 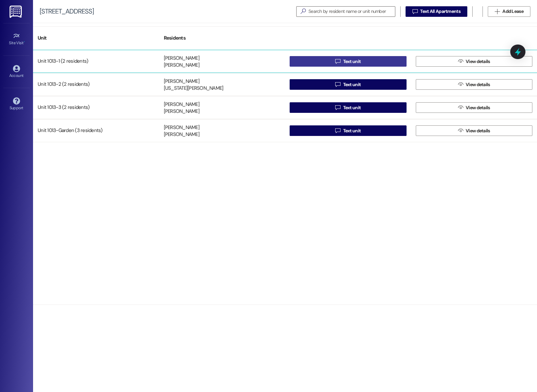 I want to click on input: Search by resident name or unit number, so click(x=352, y=11).